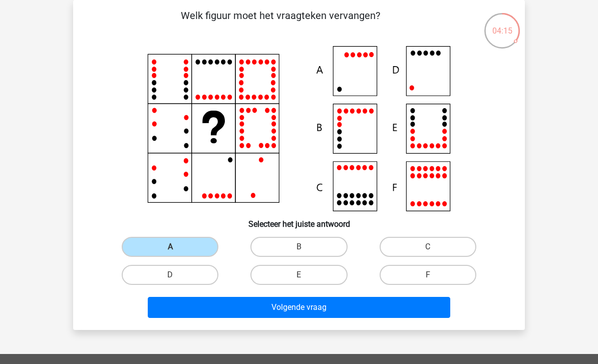  What do you see at coordinates (502, 25) in the screenshot?
I see `div: 04:15` at bounding box center [502, 25].